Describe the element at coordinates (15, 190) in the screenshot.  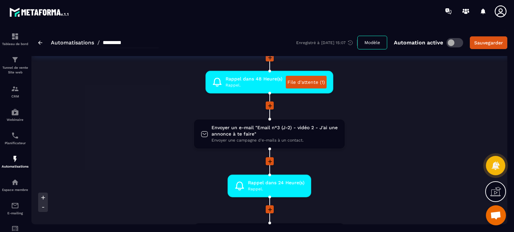
I see `p: Espace membre` at that location.